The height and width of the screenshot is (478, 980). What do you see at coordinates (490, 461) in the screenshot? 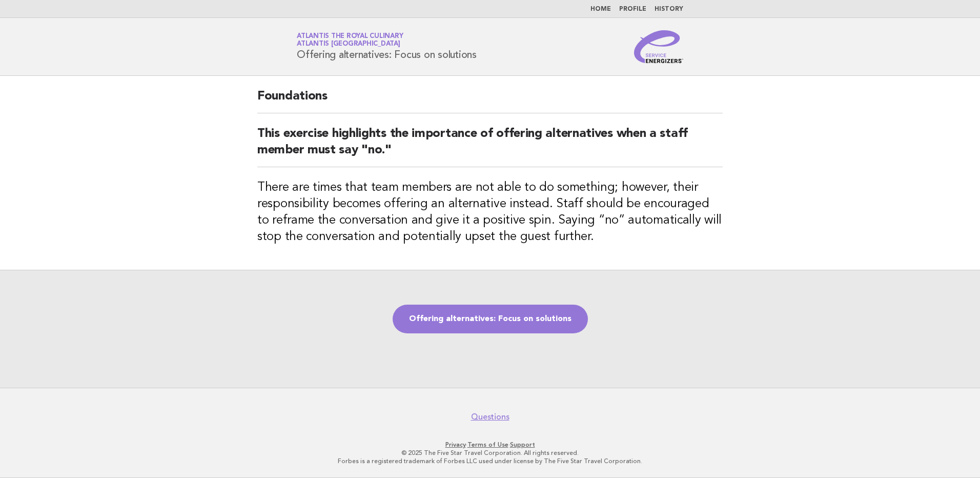
I see `p: Forbes is a registered trademark of Forbes LLC used under license by The Five Star Travel Corpora...` at bounding box center [490, 461].